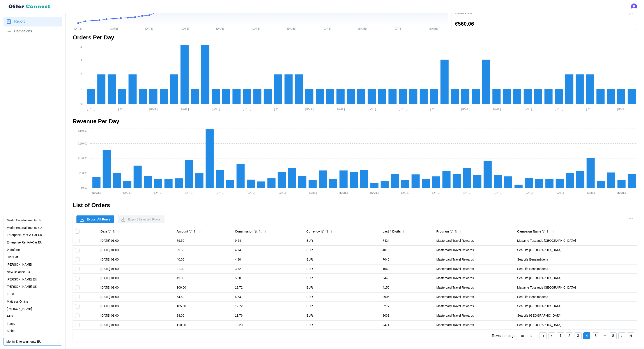  What do you see at coordinates (561, 336) in the screenshot?
I see `button: 1` at bounding box center [561, 336].